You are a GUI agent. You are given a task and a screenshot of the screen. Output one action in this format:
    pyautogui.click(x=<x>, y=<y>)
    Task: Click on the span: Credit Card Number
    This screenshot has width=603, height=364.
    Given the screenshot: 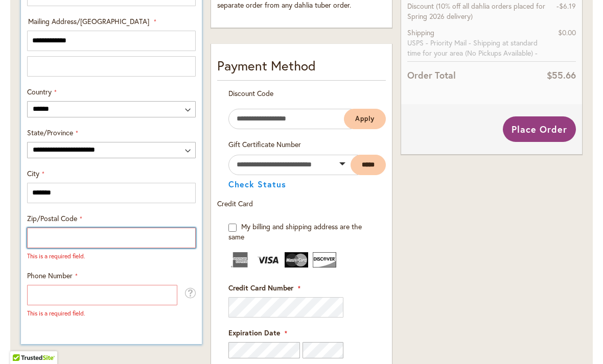 What is the action you would take?
    pyautogui.click(x=261, y=288)
    